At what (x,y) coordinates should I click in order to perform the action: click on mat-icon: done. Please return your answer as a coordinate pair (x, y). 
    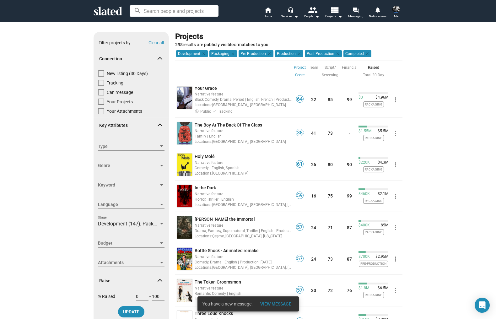
    Looking at the image, I should click on (215, 111).